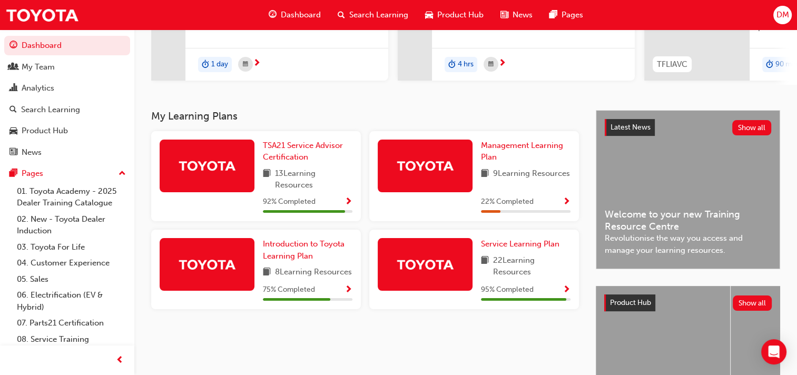 This screenshot has height=375, width=797. What do you see at coordinates (38, 67) in the screenshot?
I see `div: My Team` at bounding box center [38, 67].